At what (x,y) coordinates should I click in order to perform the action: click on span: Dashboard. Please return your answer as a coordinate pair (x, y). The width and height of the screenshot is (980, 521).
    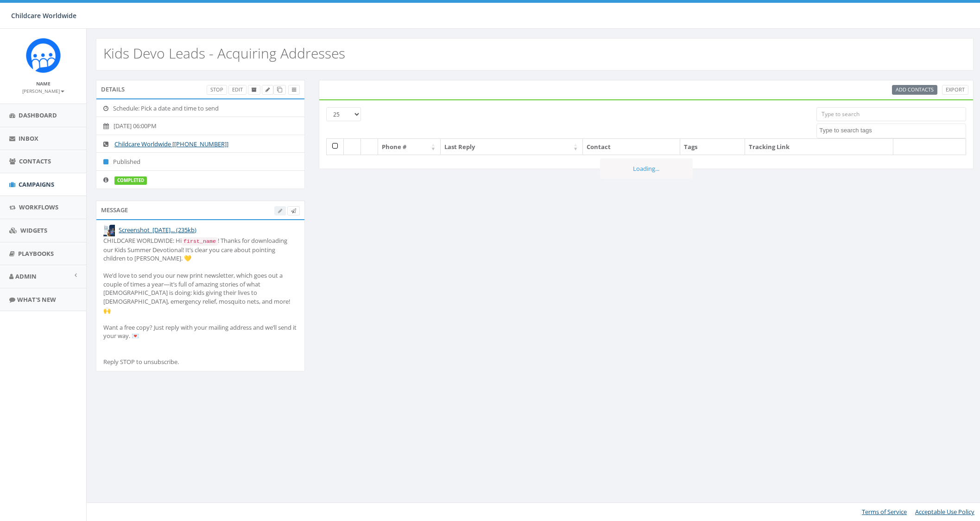
    Looking at the image, I should click on (37, 115).